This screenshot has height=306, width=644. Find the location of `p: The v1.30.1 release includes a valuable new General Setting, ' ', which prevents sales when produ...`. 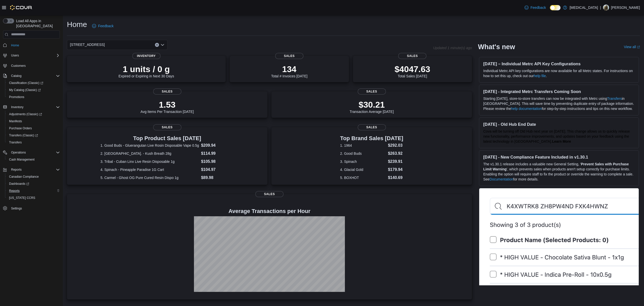

p: The v1.30.1 release includes a valuable new General Setting, ' ', which prevents sales when produ... is located at coordinates (559, 172).